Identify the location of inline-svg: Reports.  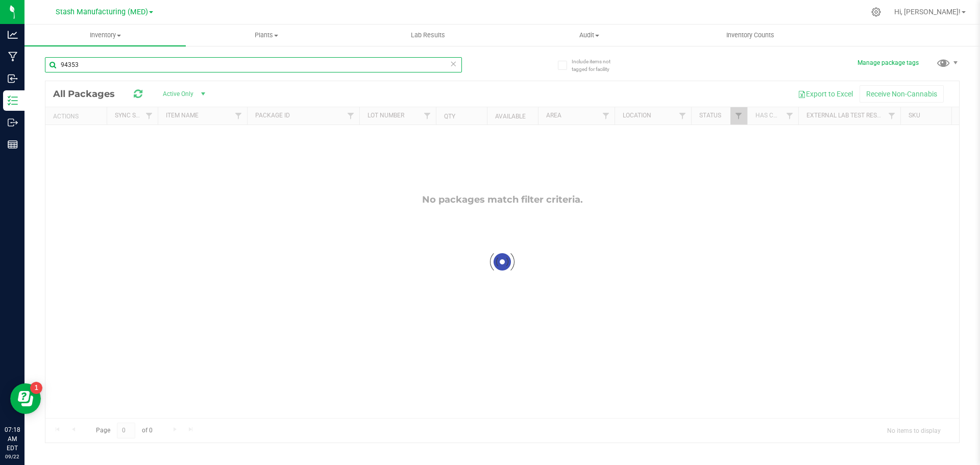
(13, 145).